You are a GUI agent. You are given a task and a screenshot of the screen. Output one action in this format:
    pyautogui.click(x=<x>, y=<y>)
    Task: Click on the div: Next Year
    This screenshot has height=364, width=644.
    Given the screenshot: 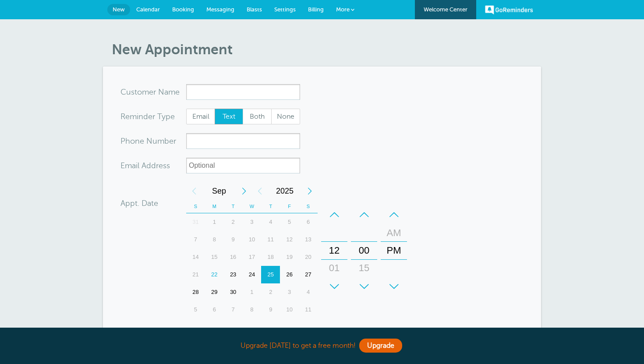 What is the action you would take?
    pyautogui.click(x=310, y=191)
    